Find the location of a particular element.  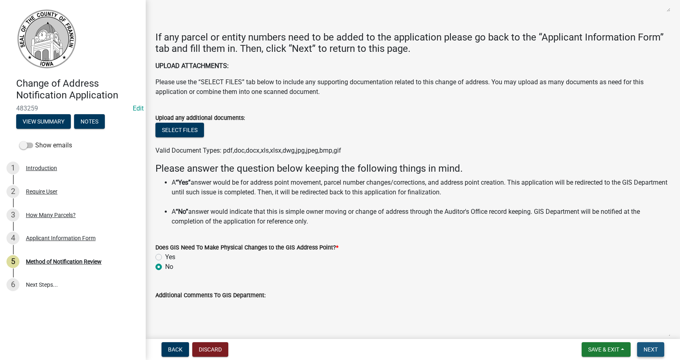

wm-modal-confirm: Edit Application Number is located at coordinates (138, 108).